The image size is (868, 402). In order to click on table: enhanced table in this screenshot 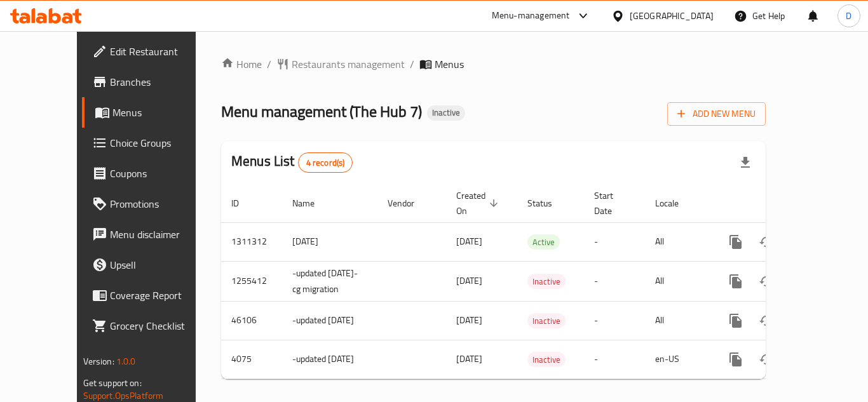, I will do `click(537, 281)`.